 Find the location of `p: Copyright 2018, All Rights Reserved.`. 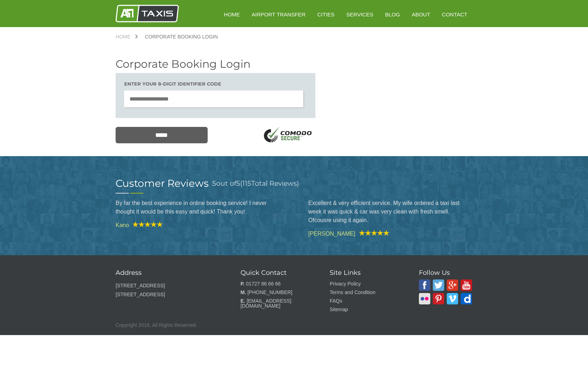

p: Copyright 2018, All Rights Reserved. is located at coordinates (294, 325).